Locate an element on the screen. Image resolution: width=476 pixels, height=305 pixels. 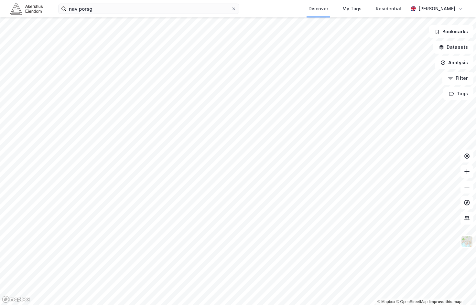
button: Tags is located at coordinates (458, 94).